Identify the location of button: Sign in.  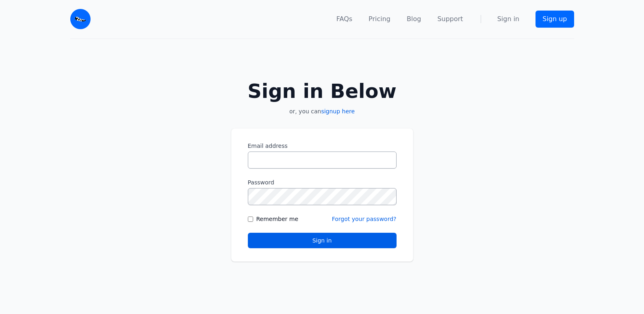
(322, 240).